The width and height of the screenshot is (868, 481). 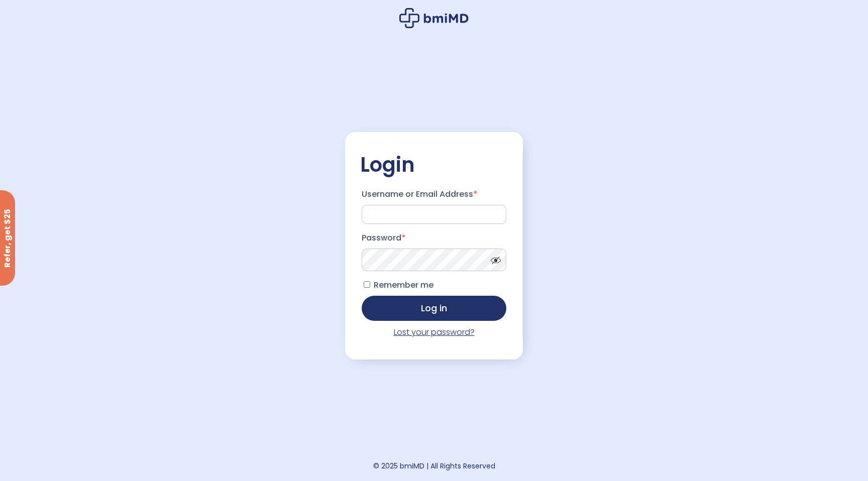 What do you see at coordinates (367, 284) in the screenshot?
I see `input: Remember me` at bounding box center [367, 284].